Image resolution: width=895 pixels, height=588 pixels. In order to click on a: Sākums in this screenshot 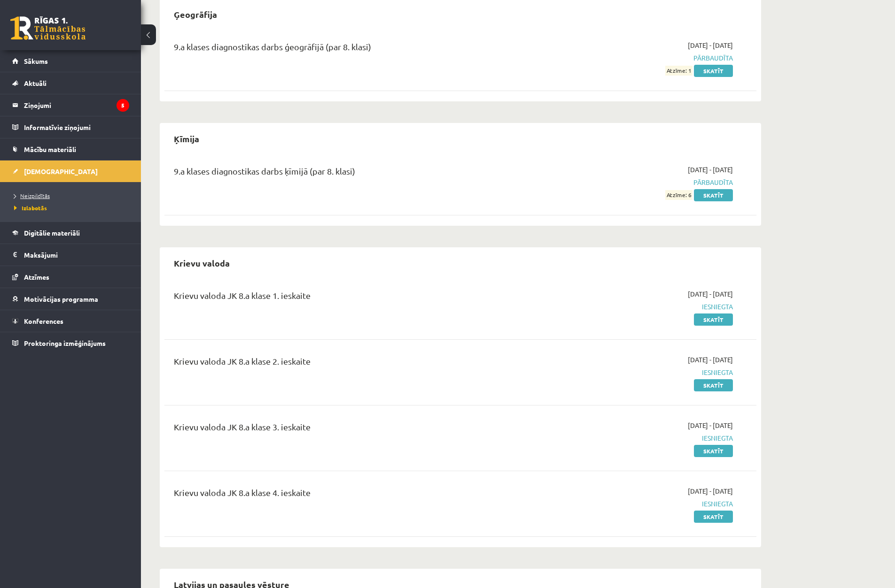, I will do `click(71, 61)`.